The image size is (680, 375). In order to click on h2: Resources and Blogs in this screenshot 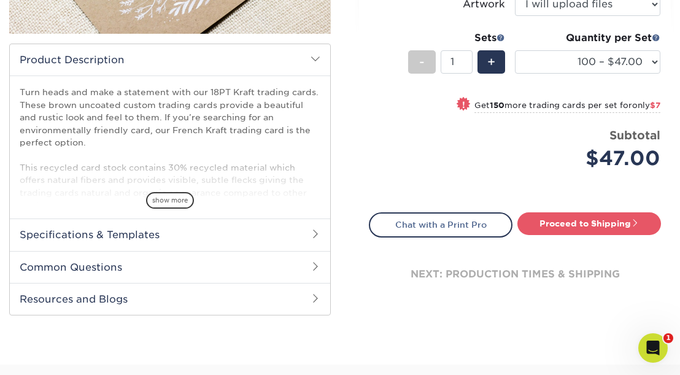, I will do `click(170, 299)`.